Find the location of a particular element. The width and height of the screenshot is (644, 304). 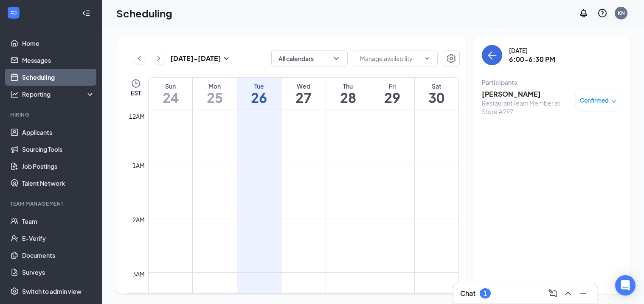

h1: 24 is located at coordinates (170, 98).